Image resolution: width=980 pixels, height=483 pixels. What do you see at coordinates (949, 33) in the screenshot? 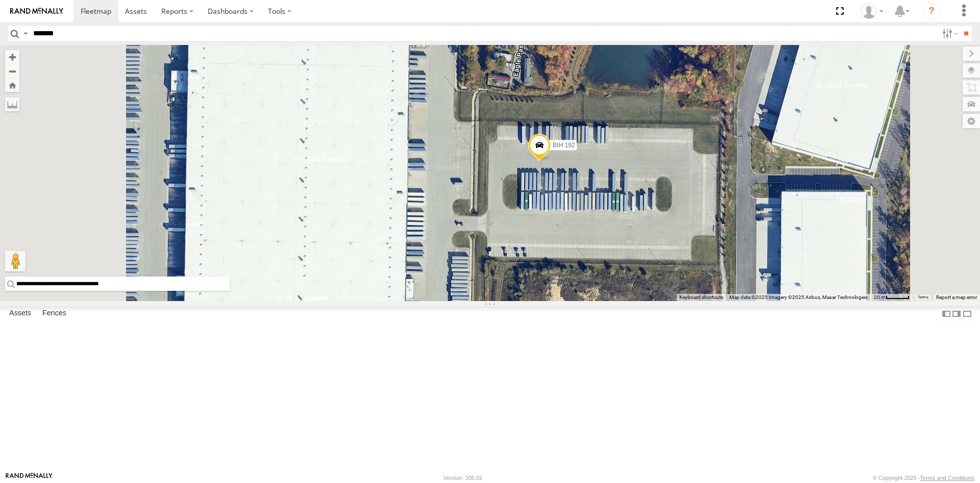
I see `label: Search Filter Options` at bounding box center [949, 33].